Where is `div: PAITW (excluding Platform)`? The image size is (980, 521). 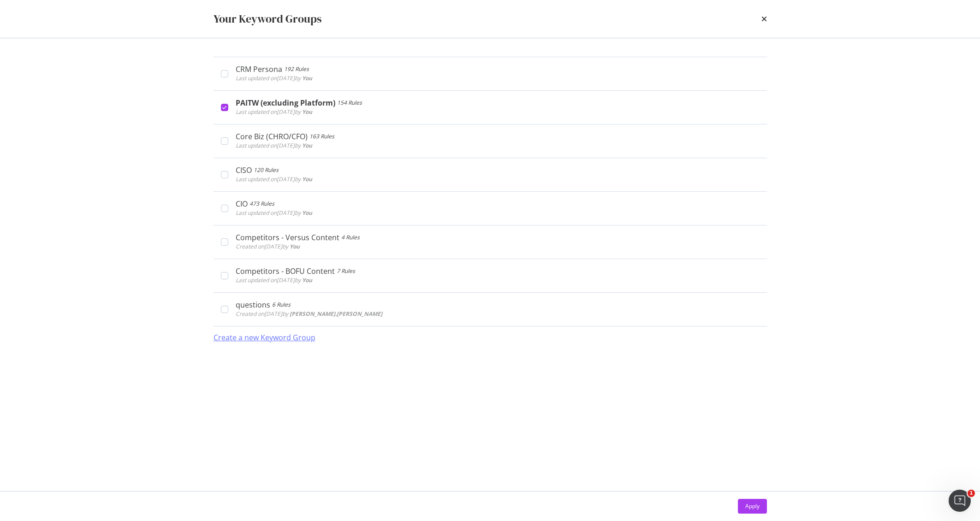 div: PAITW (excluding Platform) is located at coordinates (286, 102).